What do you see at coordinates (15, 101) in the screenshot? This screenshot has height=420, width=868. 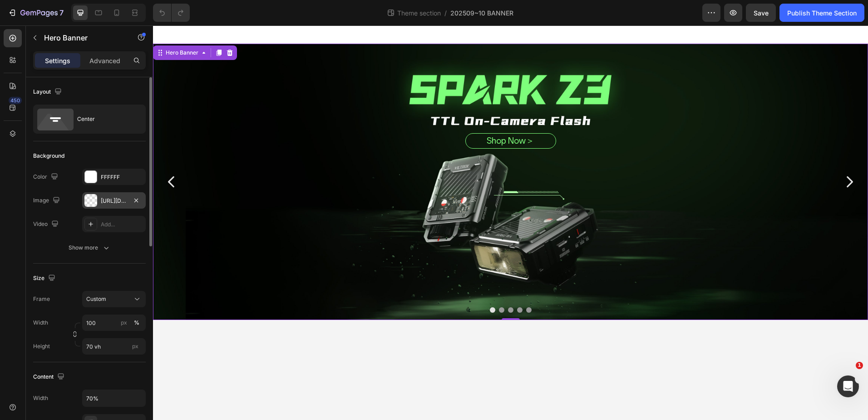 I see `div: 450` at bounding box center [15, 101].